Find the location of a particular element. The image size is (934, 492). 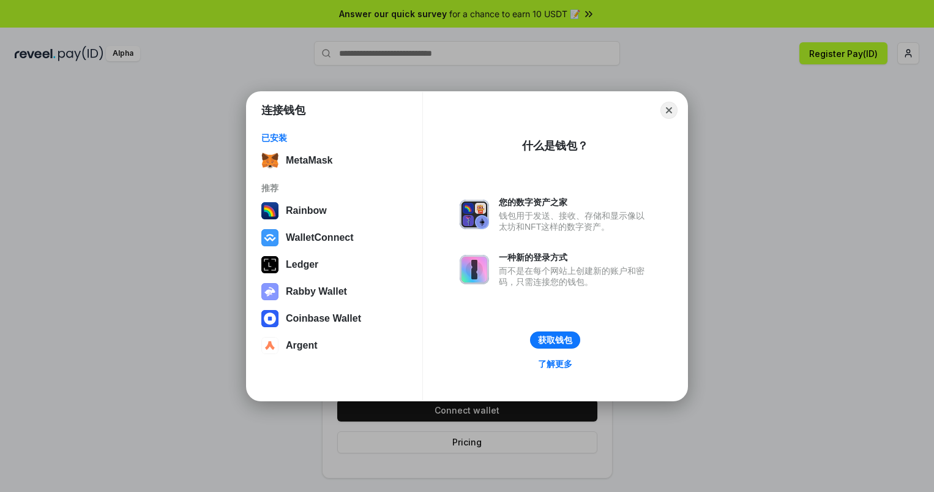

div: 已安装 is located at coordinates (334, 138).